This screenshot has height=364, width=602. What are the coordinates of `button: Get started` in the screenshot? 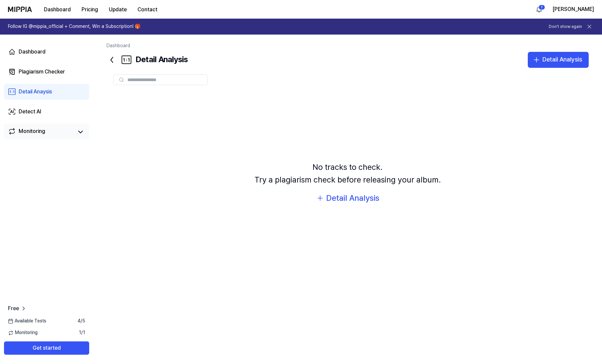 It's located at (47, 348).